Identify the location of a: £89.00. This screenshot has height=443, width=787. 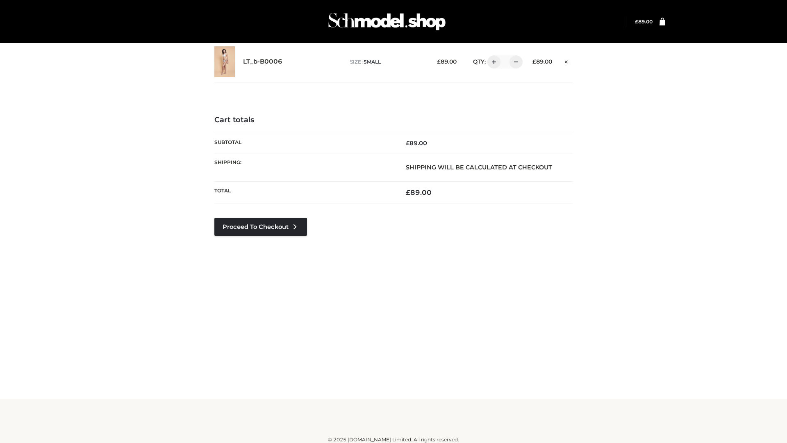
(644, 21).